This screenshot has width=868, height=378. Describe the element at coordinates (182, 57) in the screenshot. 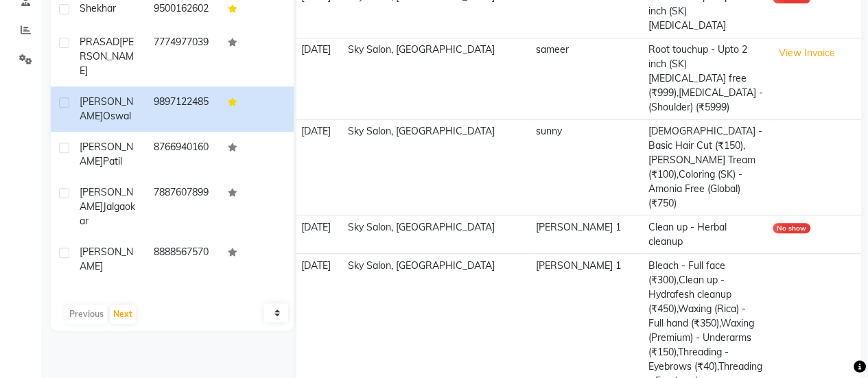

I see `td: 7774977039` at that location.